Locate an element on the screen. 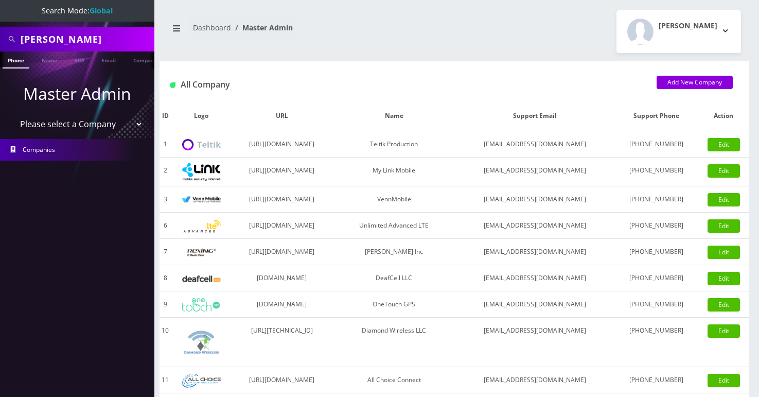 The height and width of the screenshot is (397, 759). td: My Link Mobile is located at coordinates (394, 172).